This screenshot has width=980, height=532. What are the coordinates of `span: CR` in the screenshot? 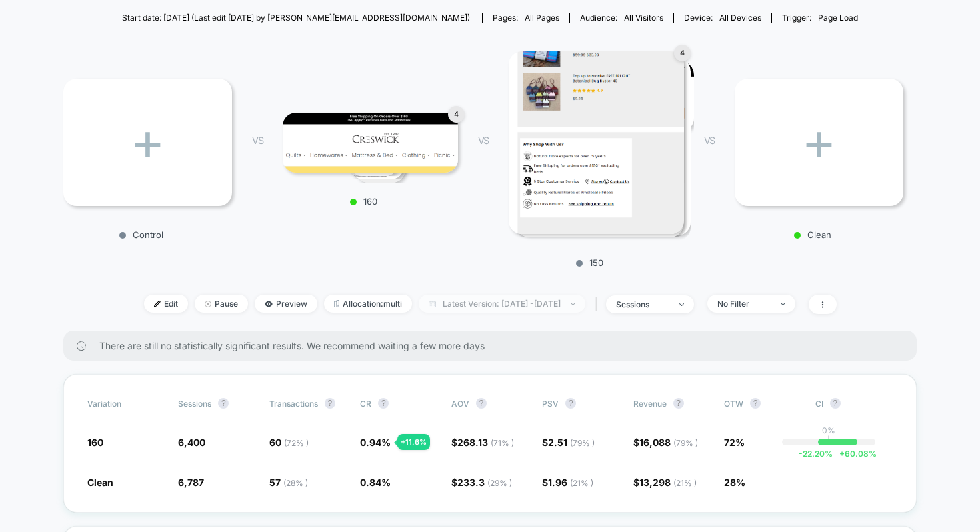 It's located at (365, 404).